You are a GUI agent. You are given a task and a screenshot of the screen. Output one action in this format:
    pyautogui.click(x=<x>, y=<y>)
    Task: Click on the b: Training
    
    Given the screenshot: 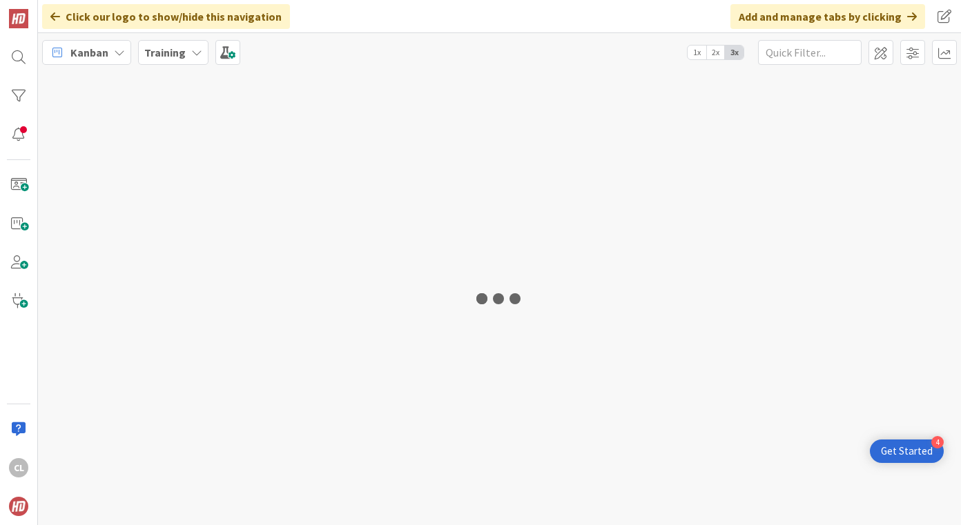 What is the action you would take?
    pyautogui.click(x=165, y=52)
    